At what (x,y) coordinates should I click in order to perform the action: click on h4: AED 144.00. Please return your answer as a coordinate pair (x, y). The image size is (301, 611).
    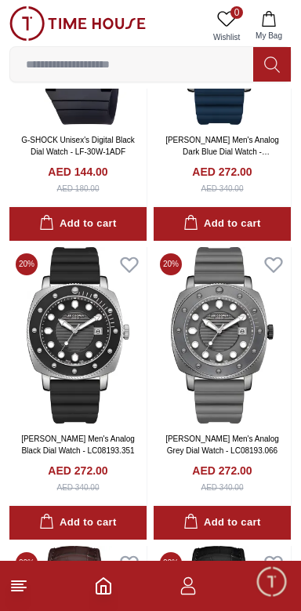
    Looking at the image, I should click on (78, 172).